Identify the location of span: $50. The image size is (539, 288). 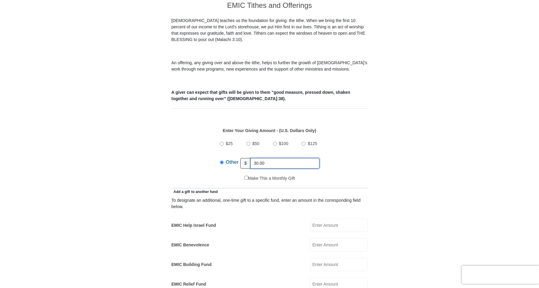
(256, 144).